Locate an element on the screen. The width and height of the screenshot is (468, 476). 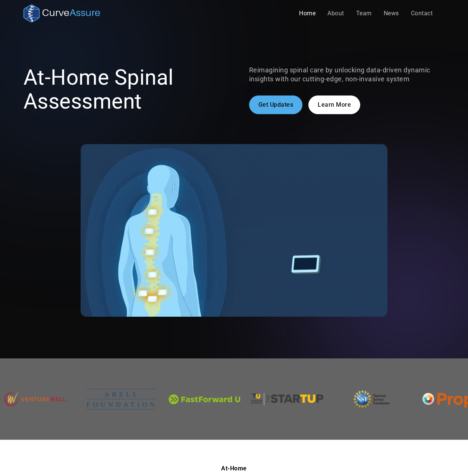
a: About is located at coordinates (336, 13).